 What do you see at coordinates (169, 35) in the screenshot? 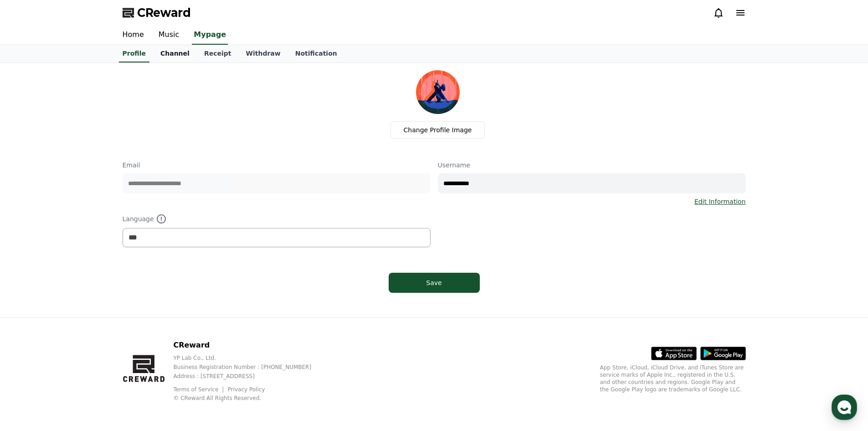
I see `a: Music` at bounding box center [169, 35].